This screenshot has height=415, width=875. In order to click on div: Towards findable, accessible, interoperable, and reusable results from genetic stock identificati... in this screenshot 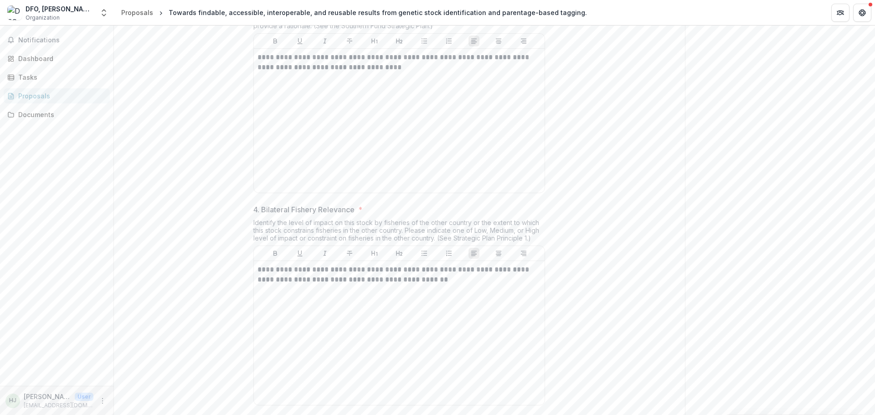, I will do `click(378, 12)`.